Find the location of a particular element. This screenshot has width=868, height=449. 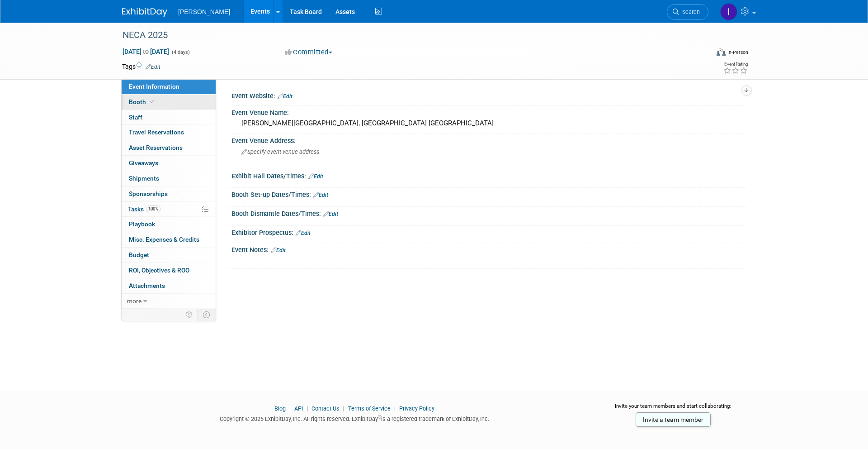

a: Attachments is located at coordinates (168, 286).